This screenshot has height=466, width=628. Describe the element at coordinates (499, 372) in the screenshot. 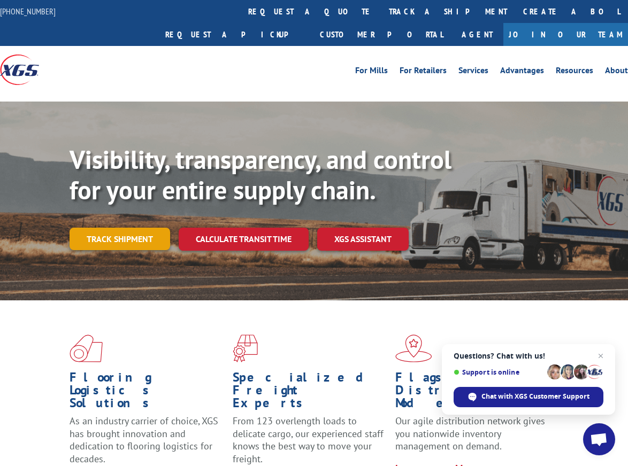

I see `span: Support is online` at that location.